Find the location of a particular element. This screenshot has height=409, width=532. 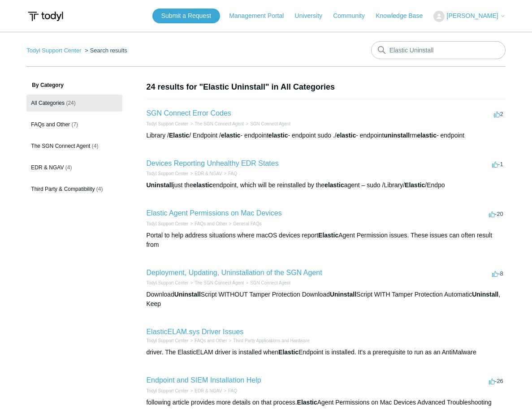

a: General FAQs is located at coordinates (247, 224).